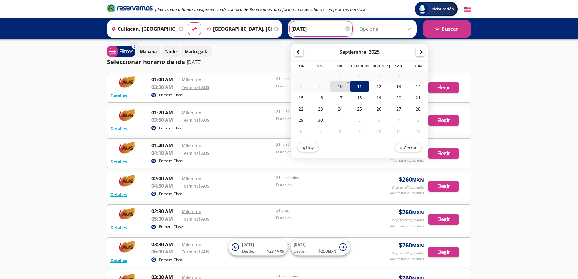 The image size is (578, 279). Describe the element at coordinates (340, 86) in the screenshot. I see `div: 10-Sep-25` at that location.